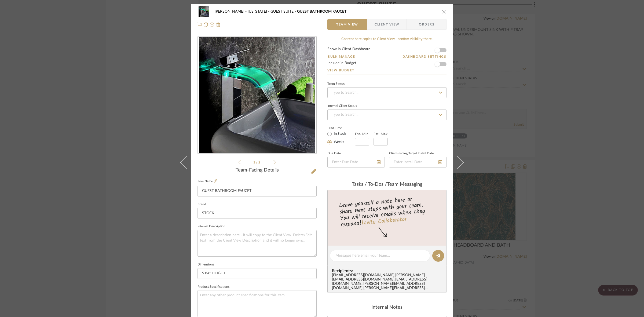 This screenshot has height=317, width=644. I want to click on div: 0, so click(257, 95).